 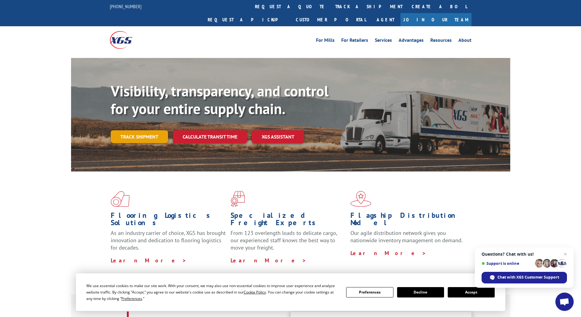 What do you see at coordinates (331, 20) in the screenshot?
I see `a: Customer Portal` at bounding box center [331, 20].